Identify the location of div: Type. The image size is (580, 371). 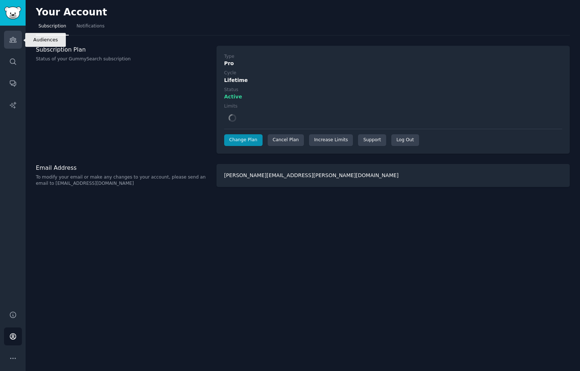
(229, 57).